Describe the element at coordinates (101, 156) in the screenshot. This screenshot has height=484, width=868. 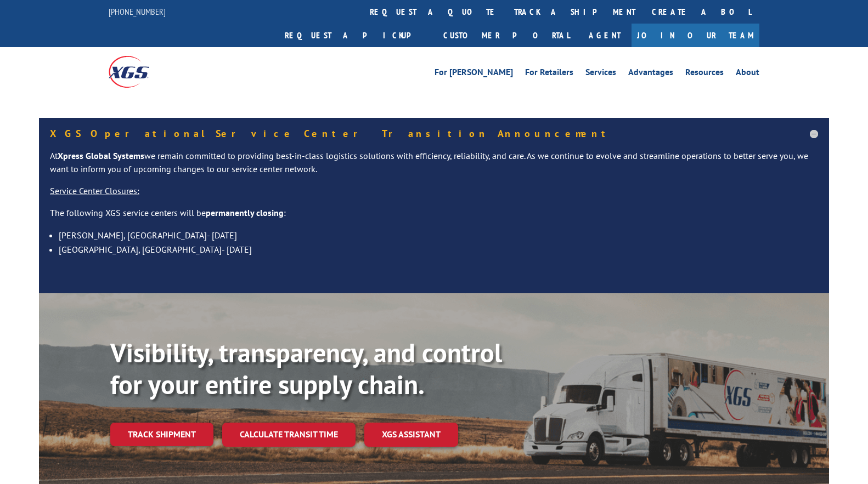
I see `strong: Xpress Global Systems` at that location.